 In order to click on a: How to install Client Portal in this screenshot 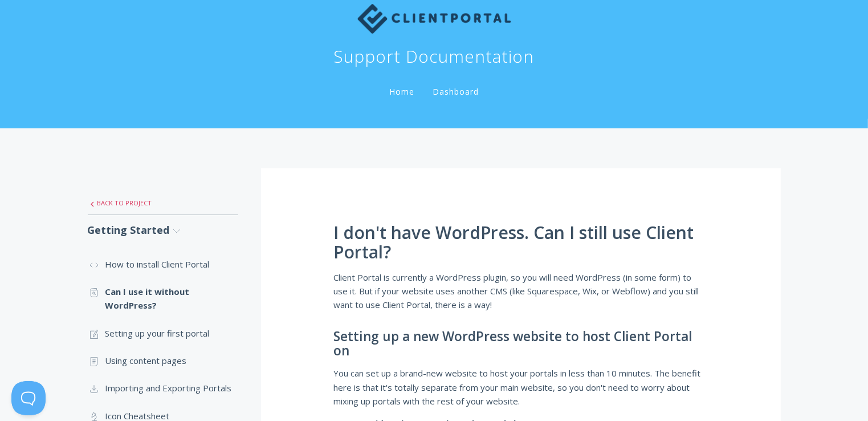, I will do `click(163, 264)`.